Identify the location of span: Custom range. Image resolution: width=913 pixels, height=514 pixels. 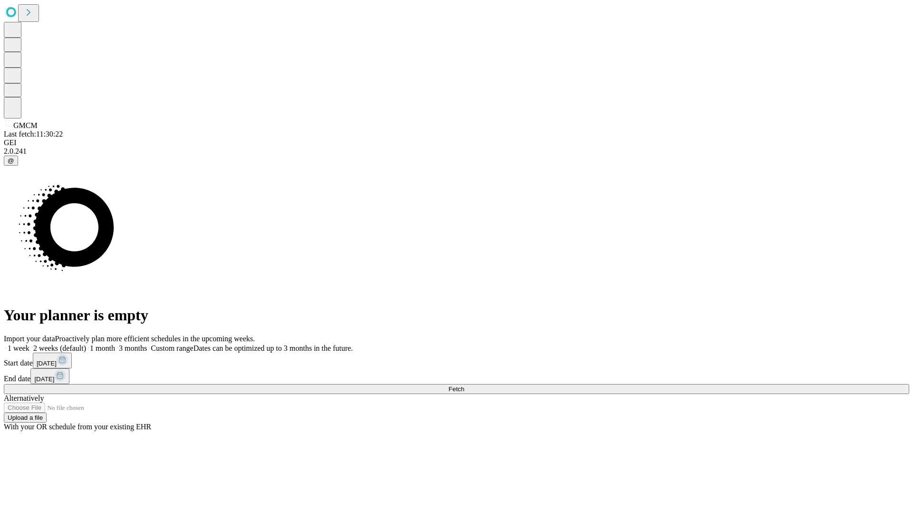
(172, 348).